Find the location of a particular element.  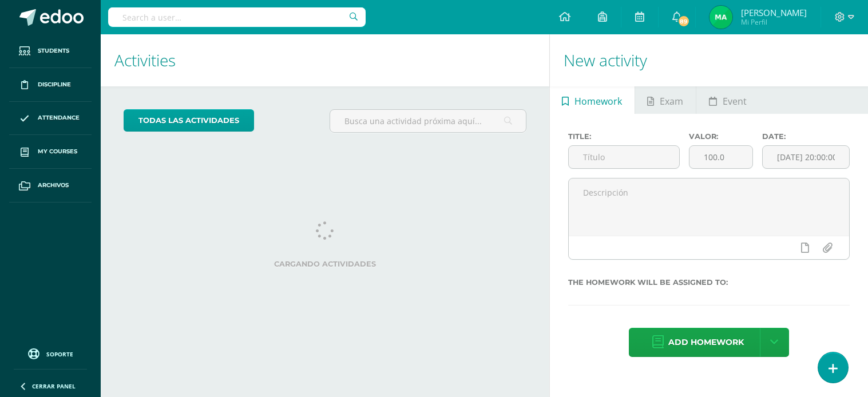

span: Homework is located at coordinates (598, 102).